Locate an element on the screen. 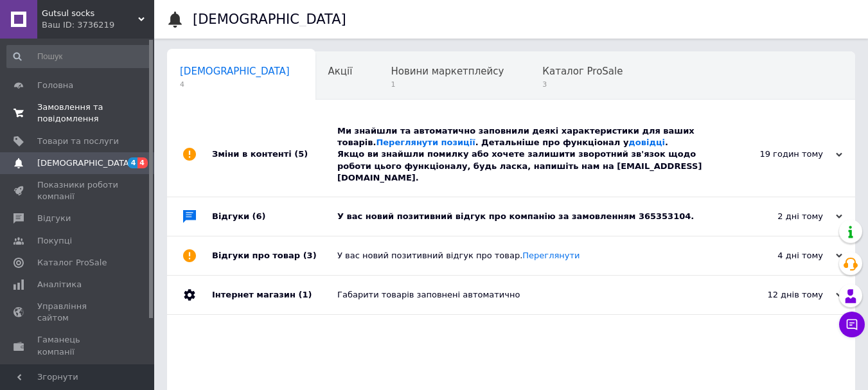 The image size is (868, 390). input: Пошук is located at coordinates (79, 56).